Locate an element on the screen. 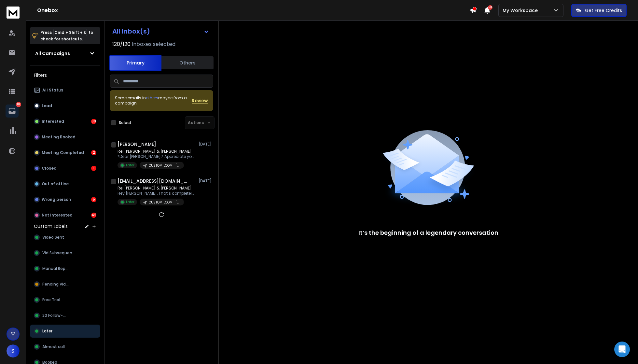 The image size is (638, 364). button: Review is located at coordinates (200, 100).